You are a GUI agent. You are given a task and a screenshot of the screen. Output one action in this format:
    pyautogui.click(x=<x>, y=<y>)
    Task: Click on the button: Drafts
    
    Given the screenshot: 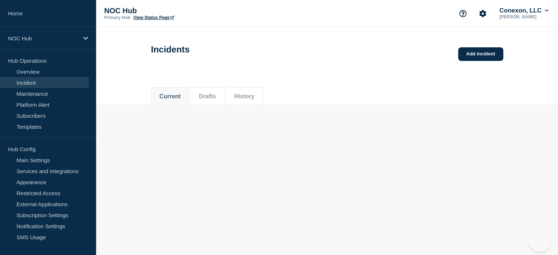 What is the action you would take?
    pyautogui.click(x=207, y=97)
    